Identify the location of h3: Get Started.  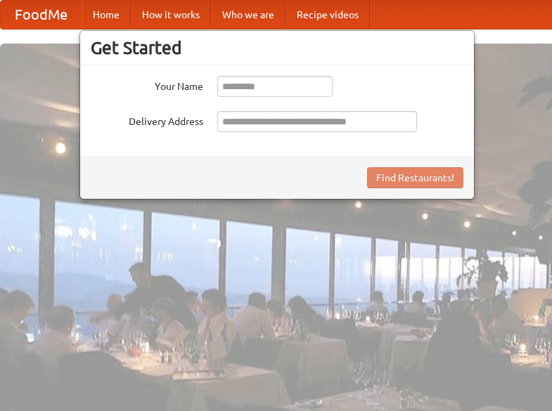
(277, 48).